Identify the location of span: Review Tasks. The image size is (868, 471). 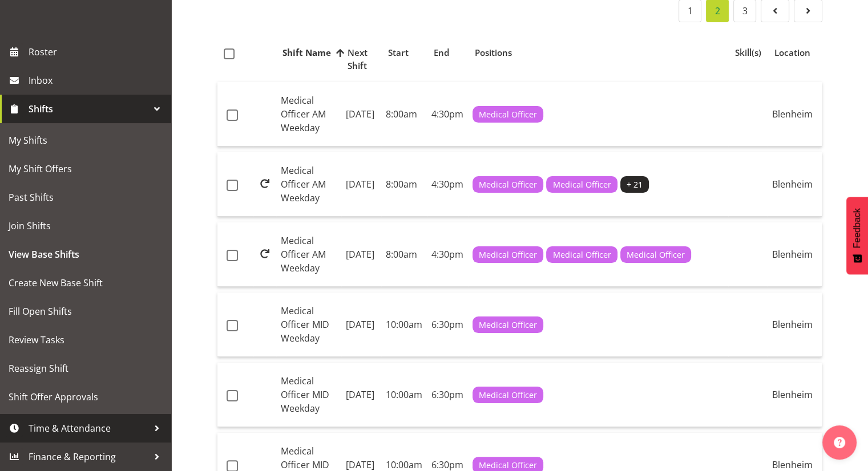
(86, 340).